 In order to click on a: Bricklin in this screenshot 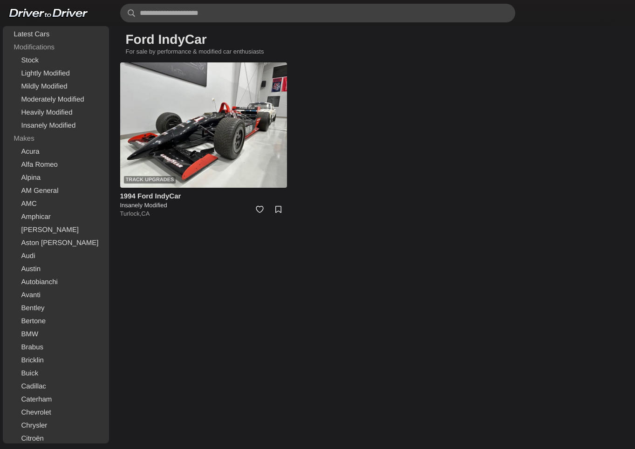, I will do `click(56, 361)`.